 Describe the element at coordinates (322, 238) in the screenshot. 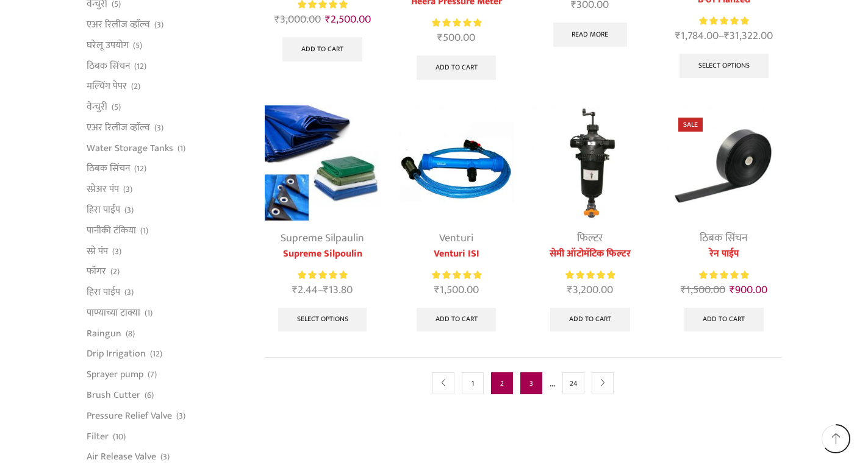

I see `a: Supreme Silpaulin` at that location.